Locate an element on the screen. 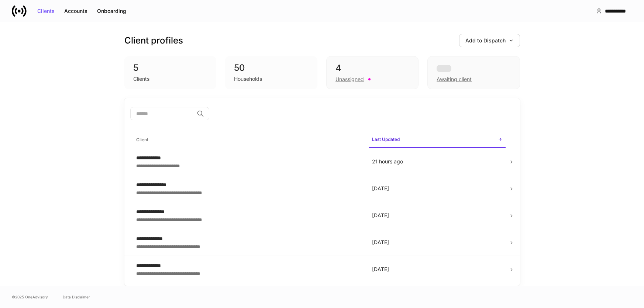 This screenshot has width=644, height=308. div: 4Unassigned is located at coordinates (372, 73).